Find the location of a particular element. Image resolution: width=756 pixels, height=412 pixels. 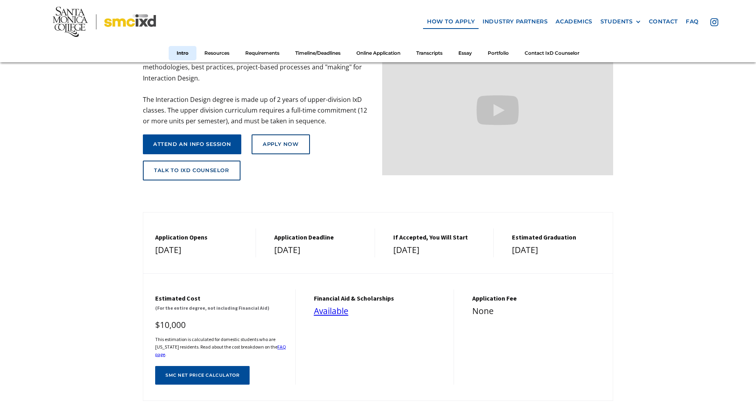

h5: Application Fee is located at coordinates (538, 298).